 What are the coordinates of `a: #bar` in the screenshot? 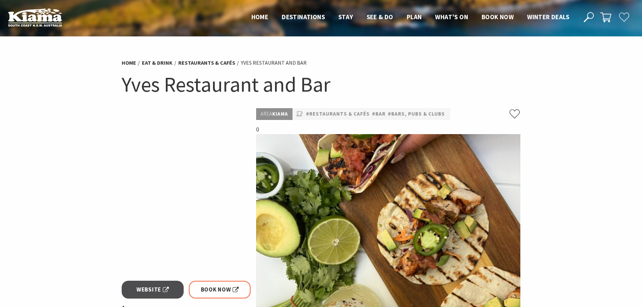 It's located at (379, 114).